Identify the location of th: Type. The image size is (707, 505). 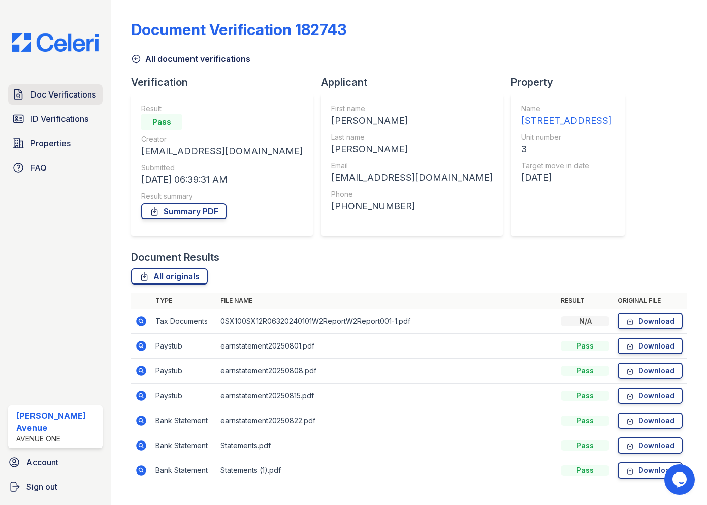
(184, 300).